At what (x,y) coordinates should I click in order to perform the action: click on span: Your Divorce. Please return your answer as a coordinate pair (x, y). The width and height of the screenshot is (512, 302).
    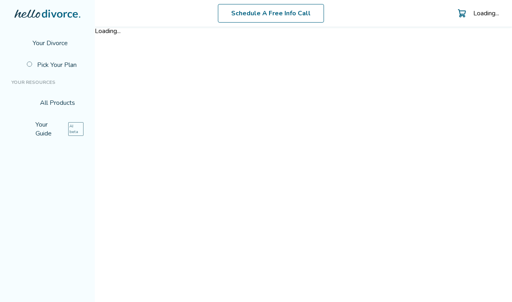
    Looking at the image, I should click on (51, 43).